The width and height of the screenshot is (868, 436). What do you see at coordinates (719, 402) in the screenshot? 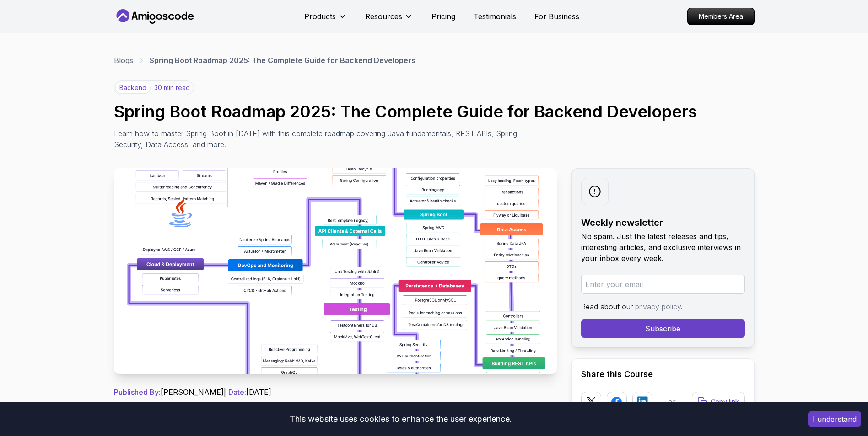
I see `button: Copy link` at bounding box center [719, 402].